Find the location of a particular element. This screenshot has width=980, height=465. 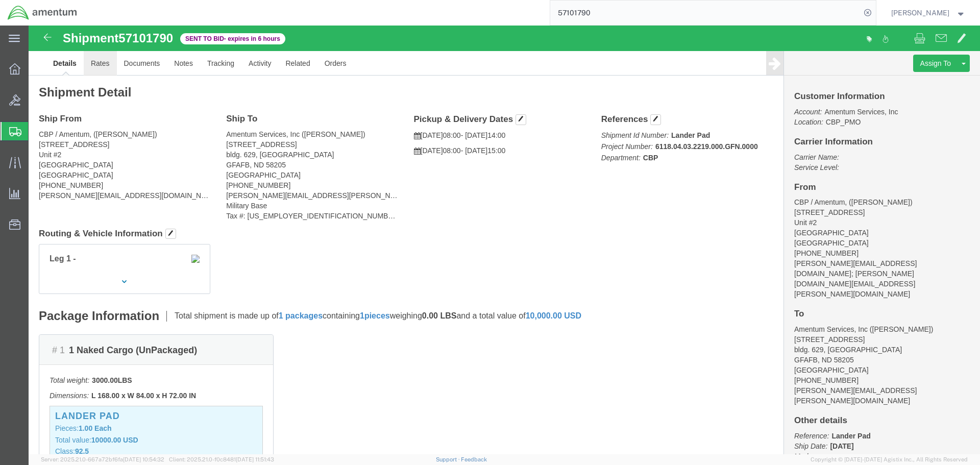

a: Support is located at coordinates (448, 459).